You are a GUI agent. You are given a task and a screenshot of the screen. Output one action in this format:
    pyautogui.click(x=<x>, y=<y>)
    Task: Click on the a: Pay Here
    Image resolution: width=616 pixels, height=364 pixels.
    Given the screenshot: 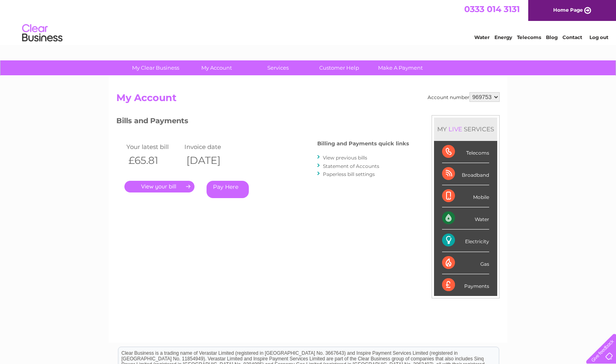 What is the action you would take?
    pyautogui.click(x=227, y=189)
    